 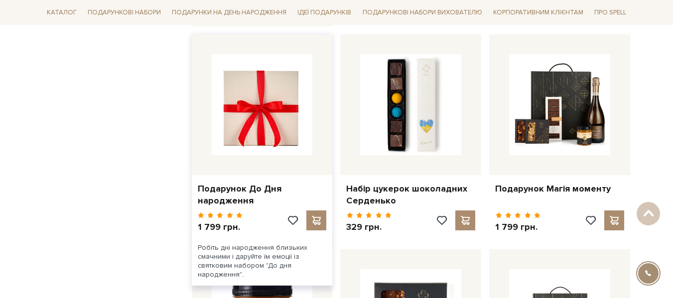 I want to click on div: Робіть дні народження близьких смачними і даруйте їм емоції із святковим набором "До дня народжен..., so click(x=262, y=261).